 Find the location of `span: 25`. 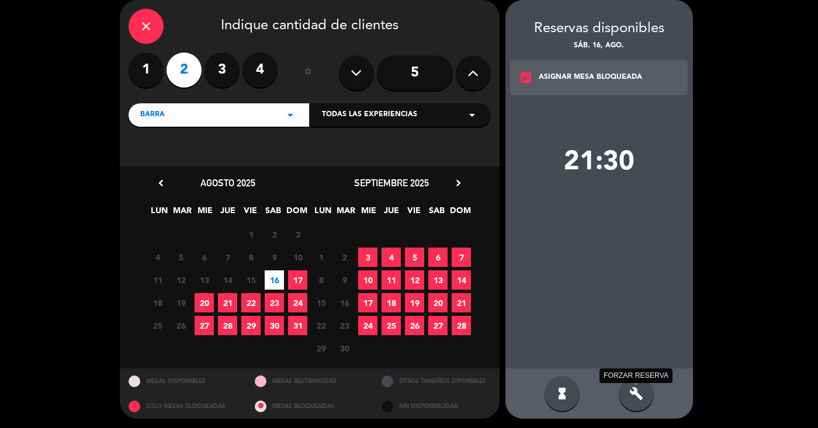

span: 25 is located at coordinates (157, 325).